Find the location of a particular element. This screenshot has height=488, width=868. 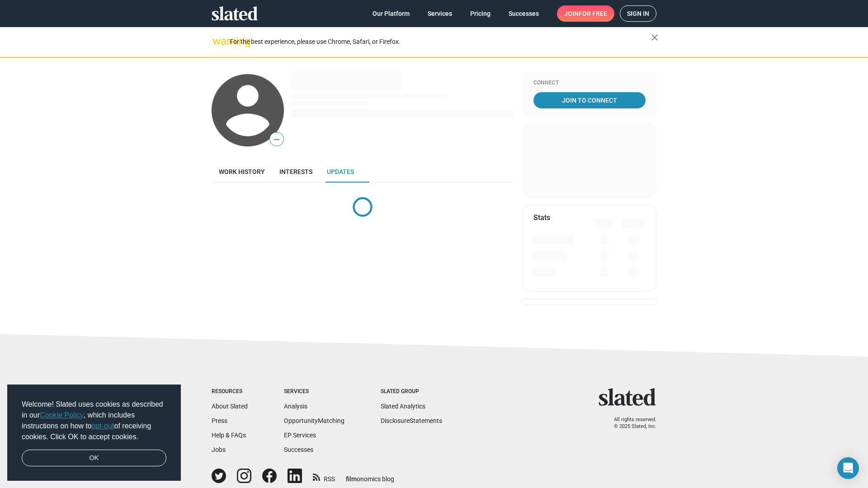

span: for free is located at coordinates (592, 13).